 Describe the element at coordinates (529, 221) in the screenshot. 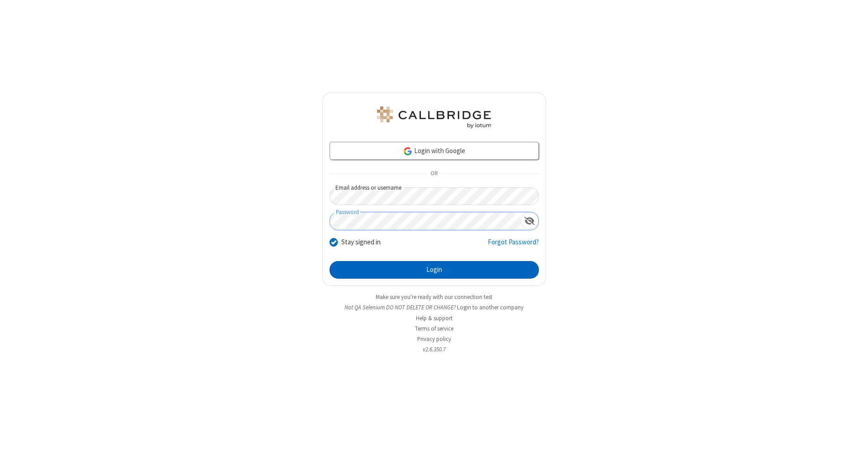

I see `div: Show password` at that location.